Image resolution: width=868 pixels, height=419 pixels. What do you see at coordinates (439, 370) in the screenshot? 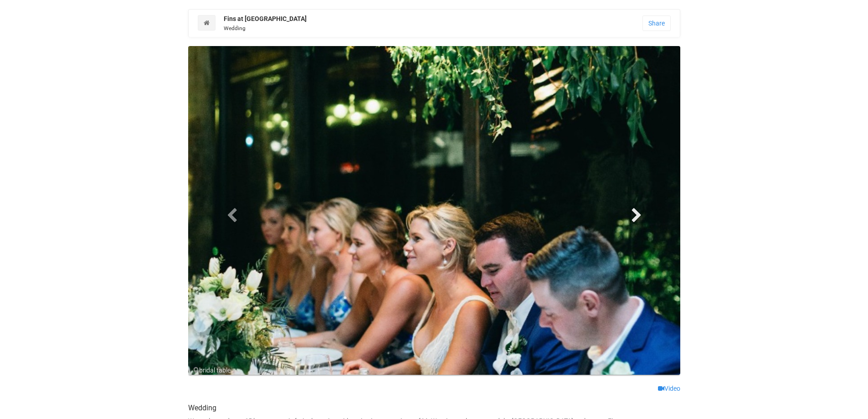
I see `div: bridal table` at bounding box center [439, 370].